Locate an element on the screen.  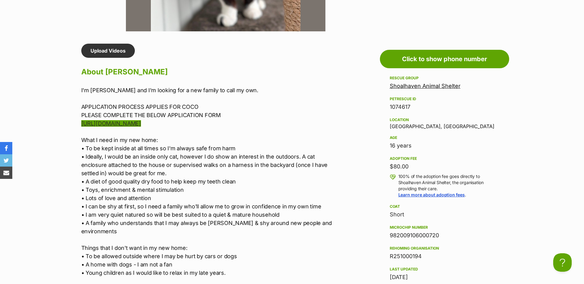
div: 1074617 is located at coordinates (444, 107).